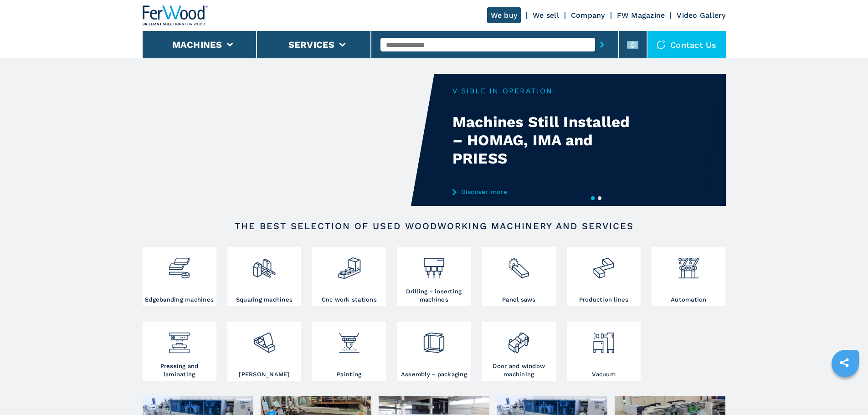  What do you see at coordinates (546, 15) in the screenshot?
I see `a: We sell` at bounding box center [546, 15].